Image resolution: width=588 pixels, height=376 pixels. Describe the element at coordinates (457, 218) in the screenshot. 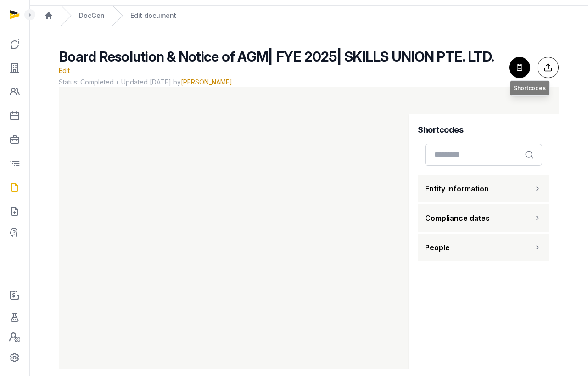

I see `span: Compliance dates` at that location.